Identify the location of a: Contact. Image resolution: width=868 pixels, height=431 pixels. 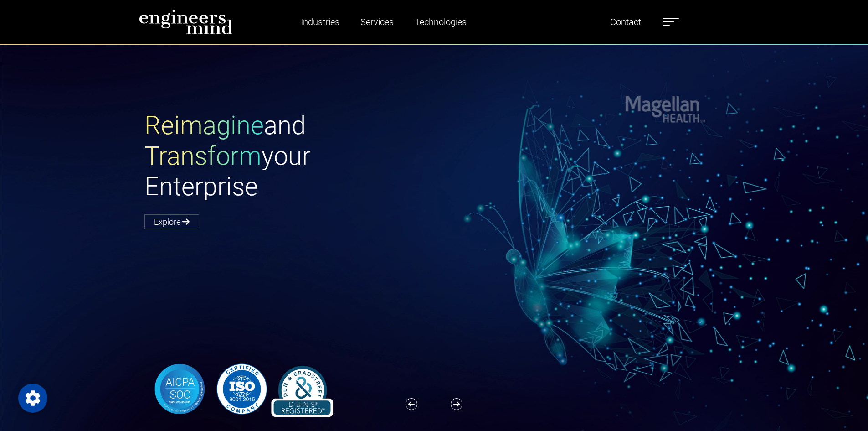
(626, 22).